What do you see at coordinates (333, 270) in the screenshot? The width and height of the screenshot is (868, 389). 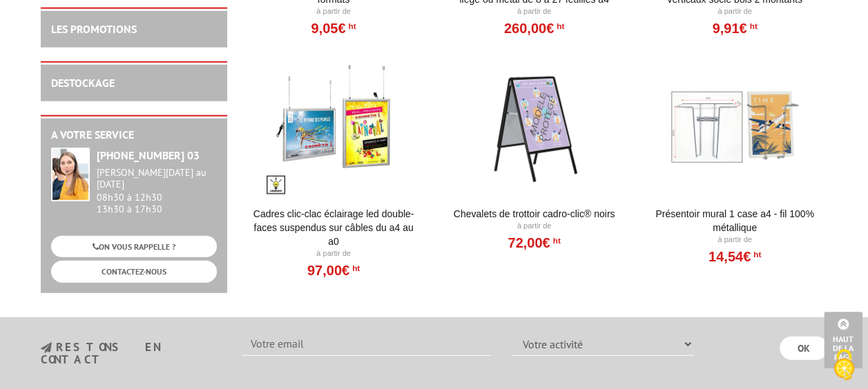 I see `a: 97,00€HT` at bounding box center [333, 270].